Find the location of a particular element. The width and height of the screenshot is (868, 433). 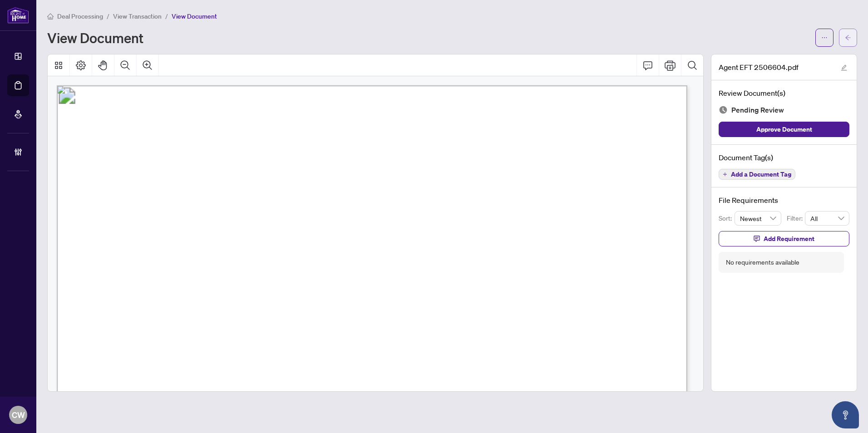

button: Approve Document is located at coordinates (784, 129).